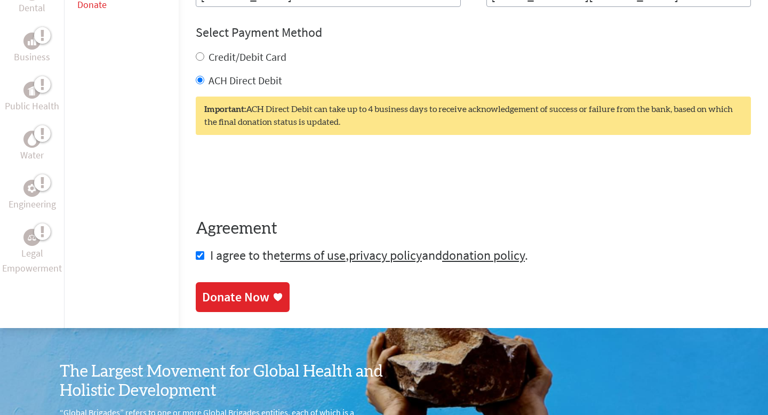 The image size is (768, 415). What do you see at coordinates (32, 237) in the screenshot?
I see `div: Legal Empowerment` at bounding box center [32, 237].